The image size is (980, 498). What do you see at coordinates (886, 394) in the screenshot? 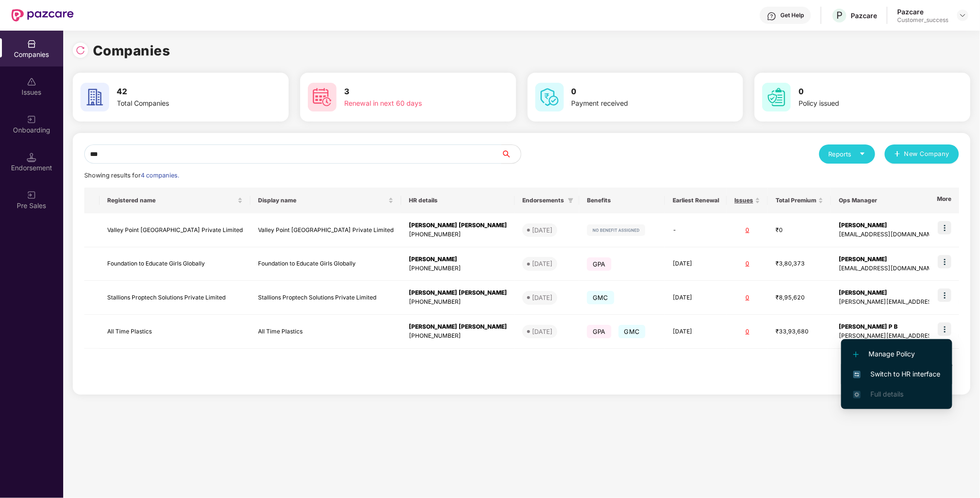
I see `span: Full details` at bounding box center [886, 394].